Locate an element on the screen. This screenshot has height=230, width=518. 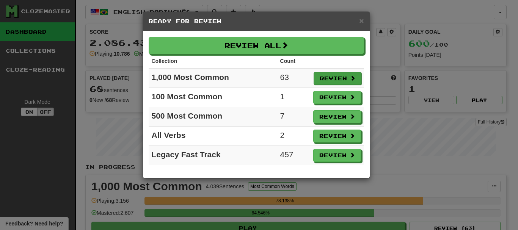
td: 2 is located at coordinates (293, 136).